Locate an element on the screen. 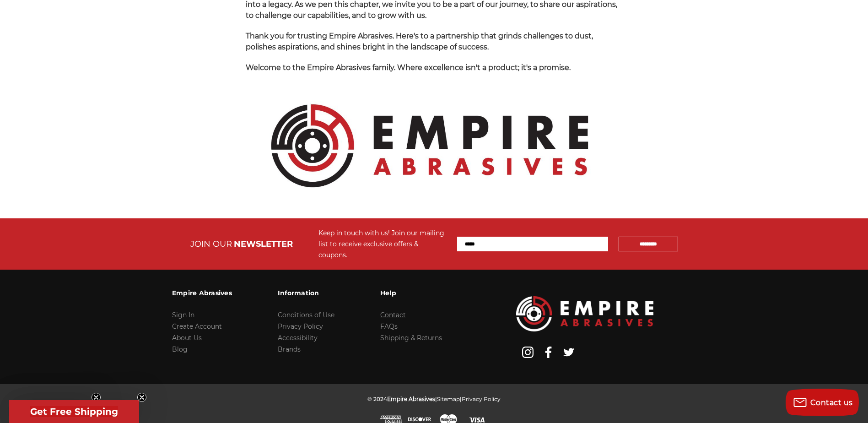  p: © 2024 | | is located at coordinates (434, 399).